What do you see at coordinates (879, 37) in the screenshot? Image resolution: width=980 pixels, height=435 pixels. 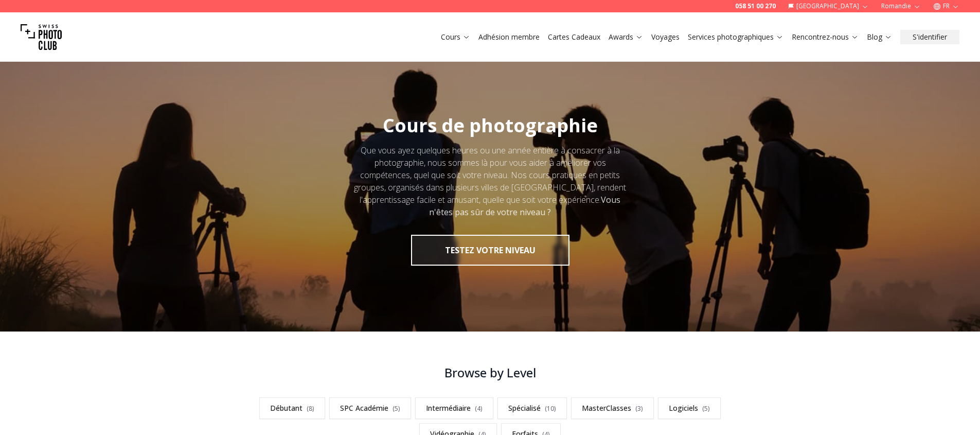 I see `button: Blog` at bounding box center [879, 37].